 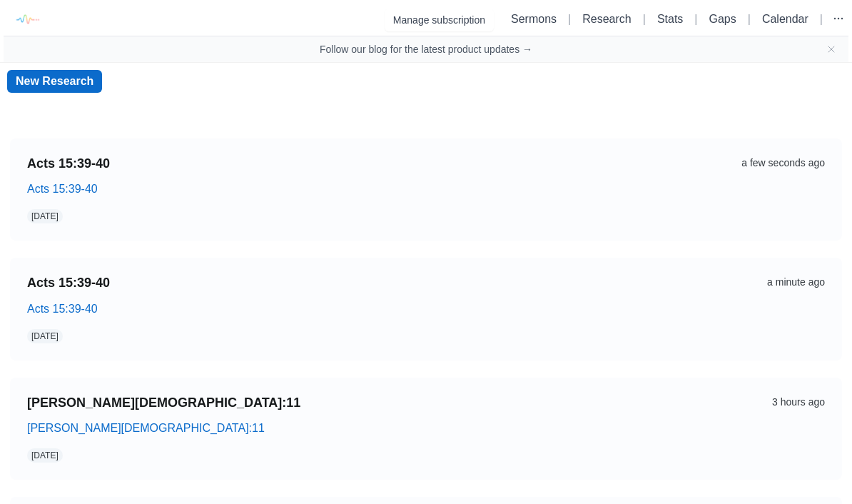 What do you see at coordinates (788, 402) in the screenshot?
I see `p: 3 hours ago` at bounding box center [788, 402].